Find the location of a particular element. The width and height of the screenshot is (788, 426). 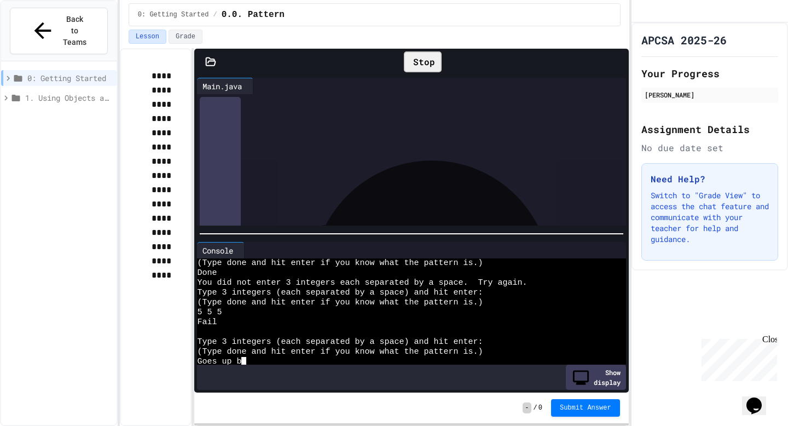

span: Goes up b is located at coordinates (219, 362).